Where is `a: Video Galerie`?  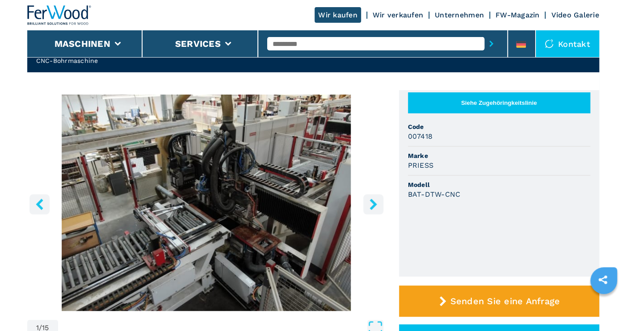
a: Video Galerie is located at coordinates (574, 15).